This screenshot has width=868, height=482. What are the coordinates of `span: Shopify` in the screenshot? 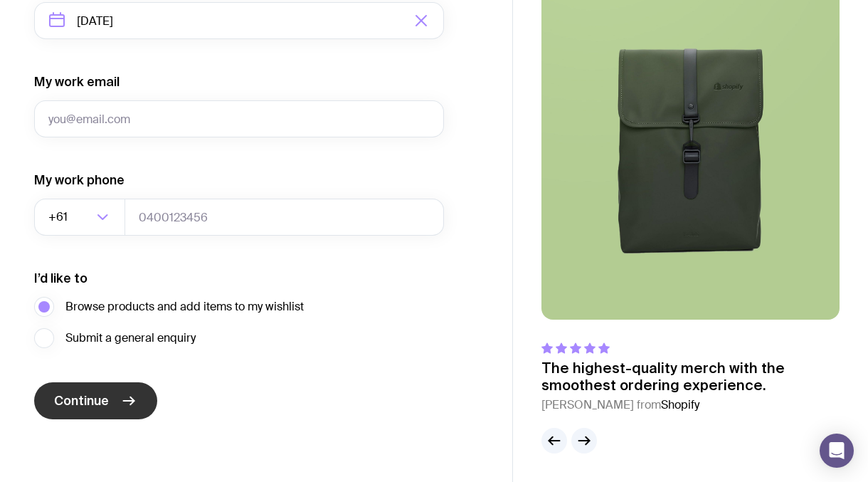 It's located at (680, 405).